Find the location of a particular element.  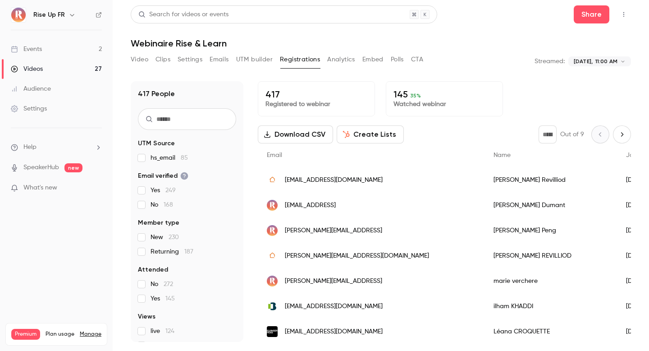

span: Returning is located at coordinates (172, 252).